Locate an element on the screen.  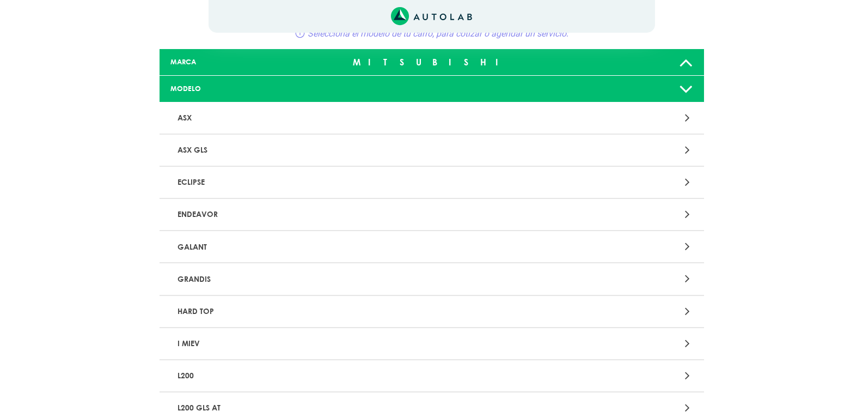
a: MODELO is located at coordinates (432, 89).